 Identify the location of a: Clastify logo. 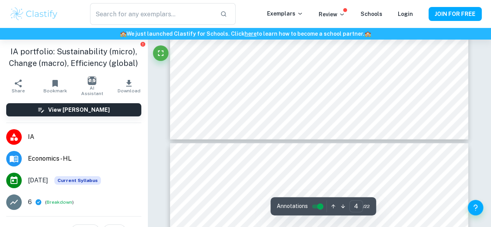
(34, 14).